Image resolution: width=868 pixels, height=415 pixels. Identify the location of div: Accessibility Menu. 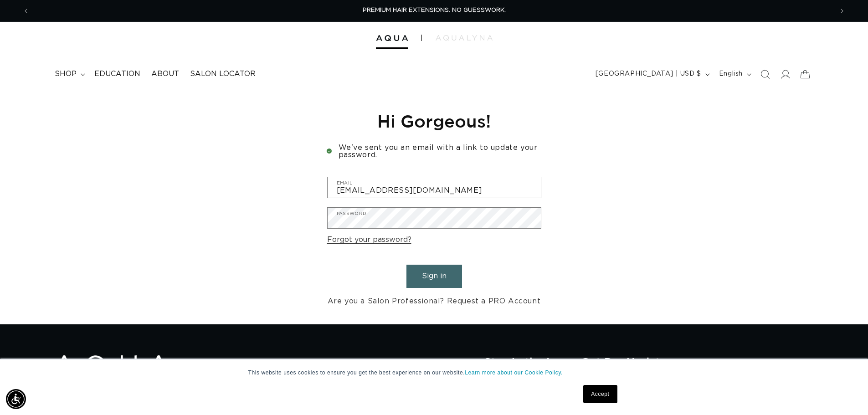
(16, 399).